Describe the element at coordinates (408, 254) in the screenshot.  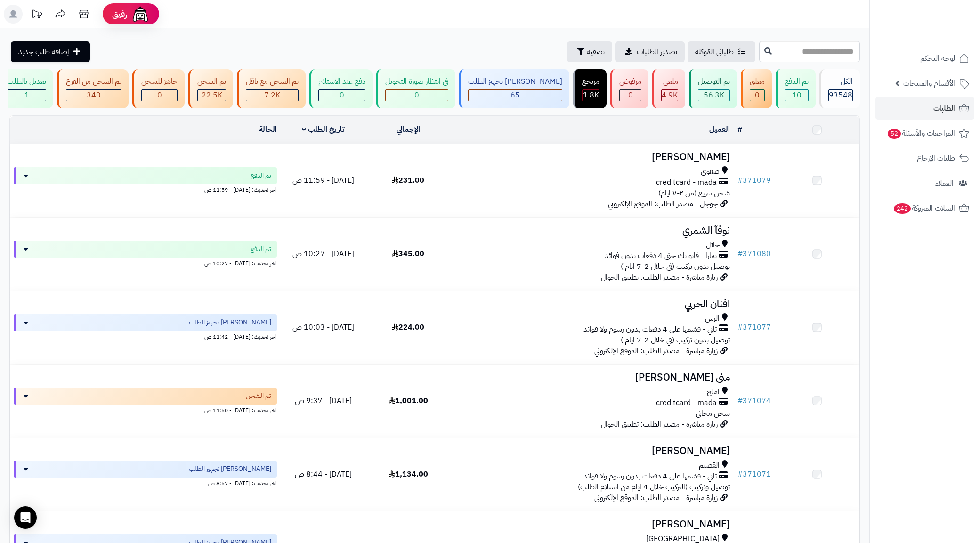
I see `span: 345.00` at that location.